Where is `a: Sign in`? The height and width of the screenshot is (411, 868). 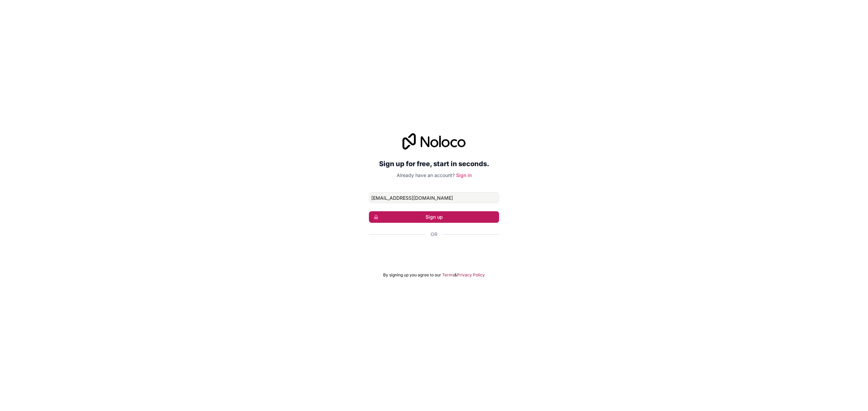 a: Sign in is located at coordinates (463, 175).